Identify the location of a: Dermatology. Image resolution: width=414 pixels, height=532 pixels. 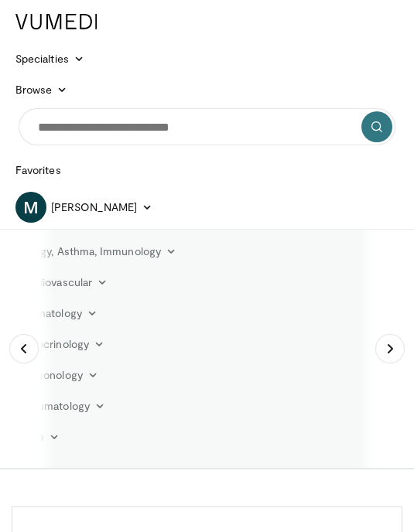
(58, 313).